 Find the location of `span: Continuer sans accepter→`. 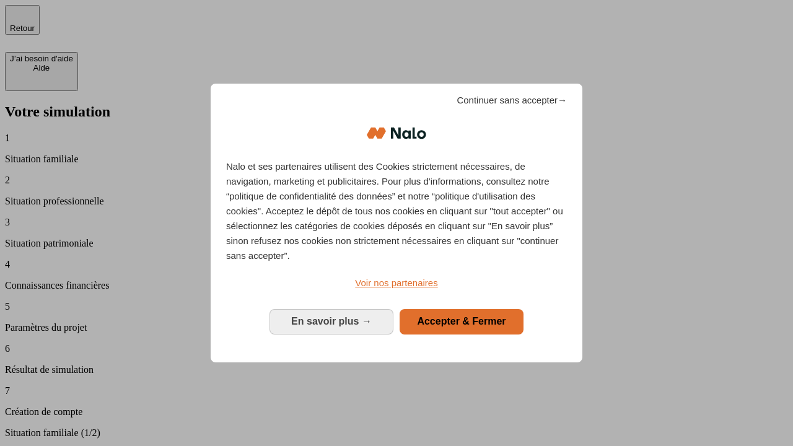

span: Continuer sans accepter→ is located at coordinates (512, 100).